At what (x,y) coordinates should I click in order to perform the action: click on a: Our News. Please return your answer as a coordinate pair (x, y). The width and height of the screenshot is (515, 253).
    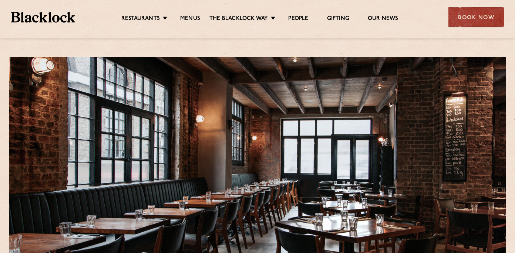
    Looking at the image, I should click on (383, 19).